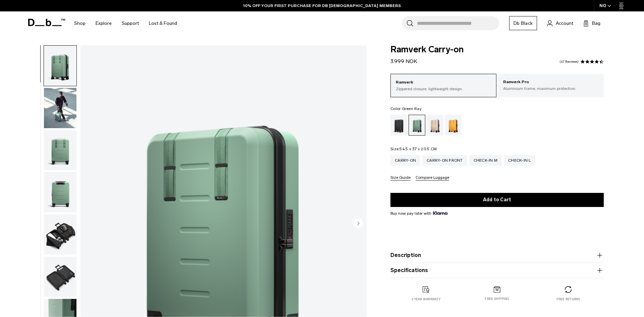 This screenshot has width=644, height=317. Describe the element at coordinates (568, 300) in the screenshot. I see `p: Free returns` at that location.